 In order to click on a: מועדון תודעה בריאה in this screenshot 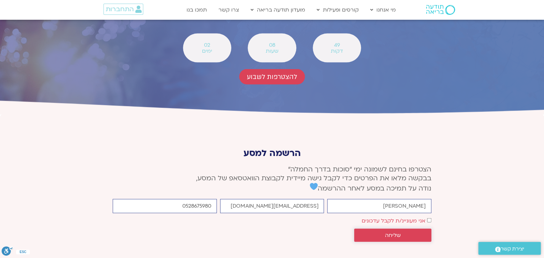, I will do `click(278, 10)`.